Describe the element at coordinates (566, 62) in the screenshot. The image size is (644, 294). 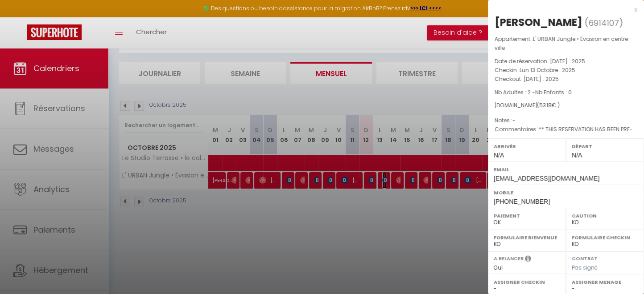
I see `p: Date de réservation :` at that location.